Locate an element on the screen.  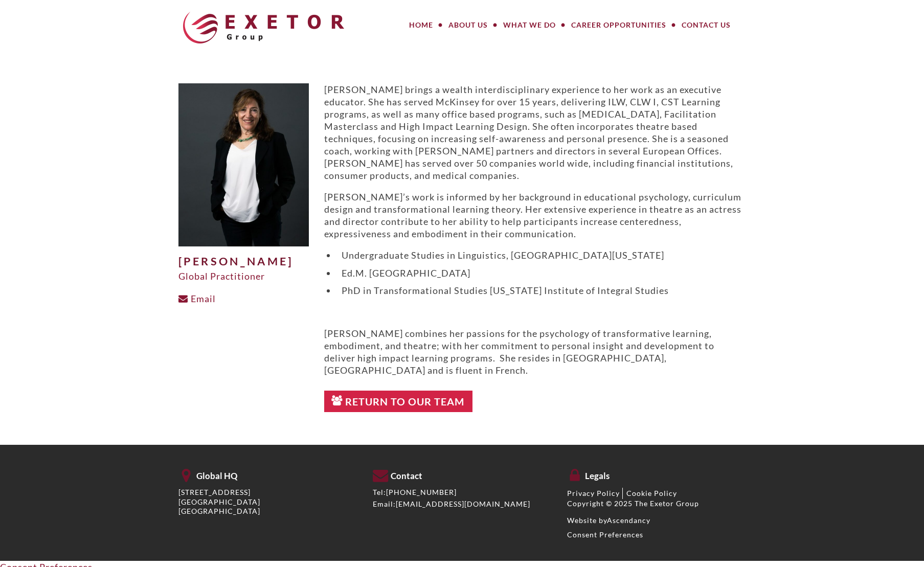
h5: Legals is located at coordinates (657, 473).